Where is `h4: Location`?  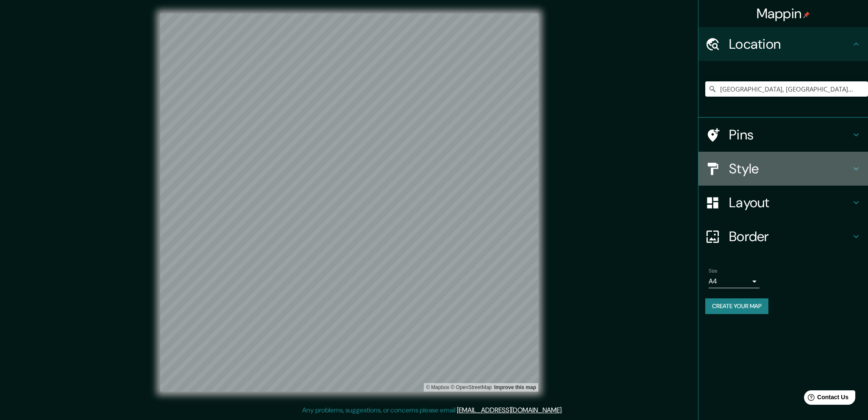
h4: Location is located at coordinates (790, 44).